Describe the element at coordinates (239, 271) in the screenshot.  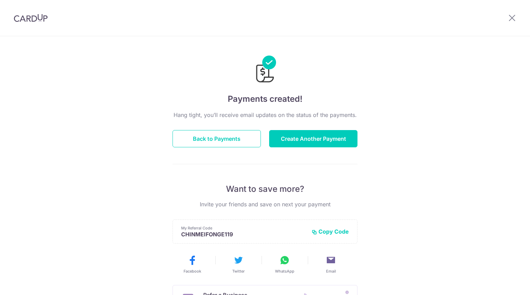
I see `span: Twitter` at that location.